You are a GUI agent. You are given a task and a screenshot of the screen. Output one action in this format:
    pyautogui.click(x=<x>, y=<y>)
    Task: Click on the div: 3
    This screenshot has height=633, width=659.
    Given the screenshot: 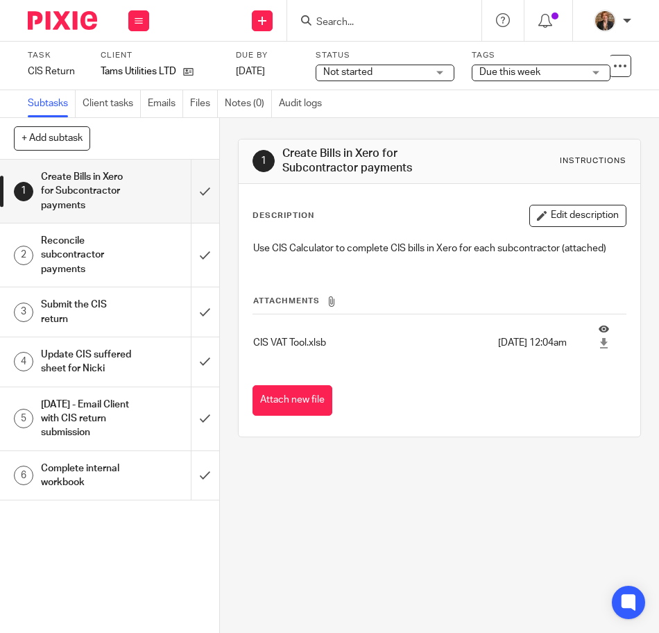 What is the action you would take?
    pyautogui.click(x=24, y=312)
    